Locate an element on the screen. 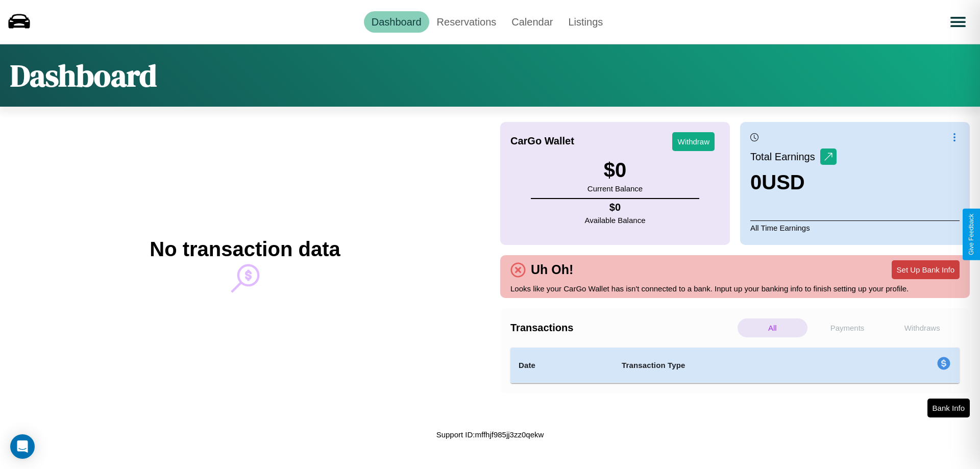 The height and width of the screenshot is (469, 980). h4: Date is located at coordinates (562, 365).